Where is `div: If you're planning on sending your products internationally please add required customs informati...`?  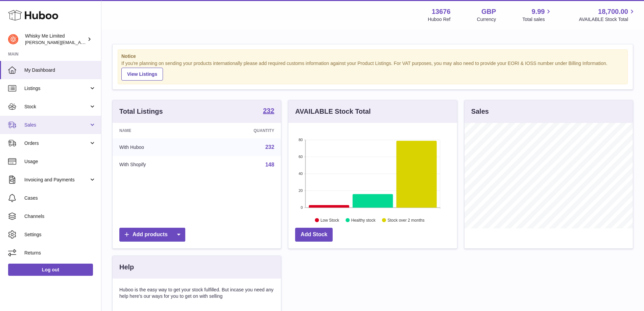
div: If you're planning on sending your products internationally please add required customs informati... is located at coordinates (373, 70).